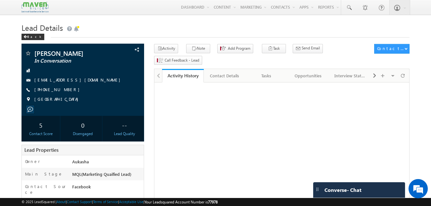 The image size is (431, 206). I want to click on span: Add Program, so click(239, 48).